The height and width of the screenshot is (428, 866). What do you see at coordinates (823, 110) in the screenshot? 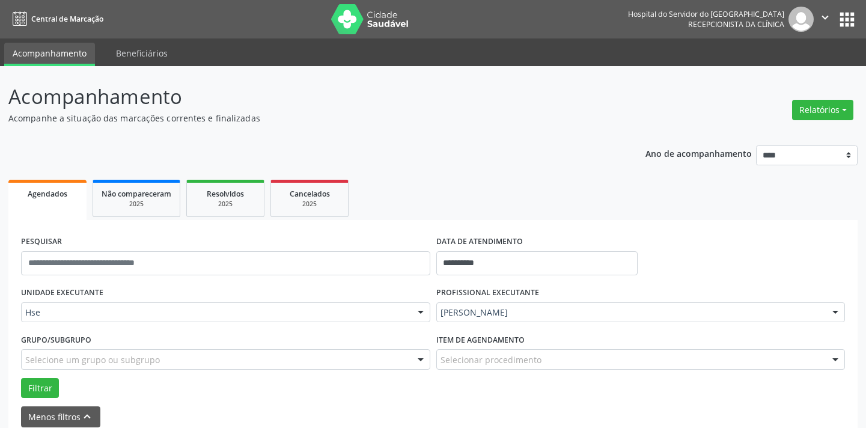
I see `button: Relatórios` at bounding box center [823, 110].